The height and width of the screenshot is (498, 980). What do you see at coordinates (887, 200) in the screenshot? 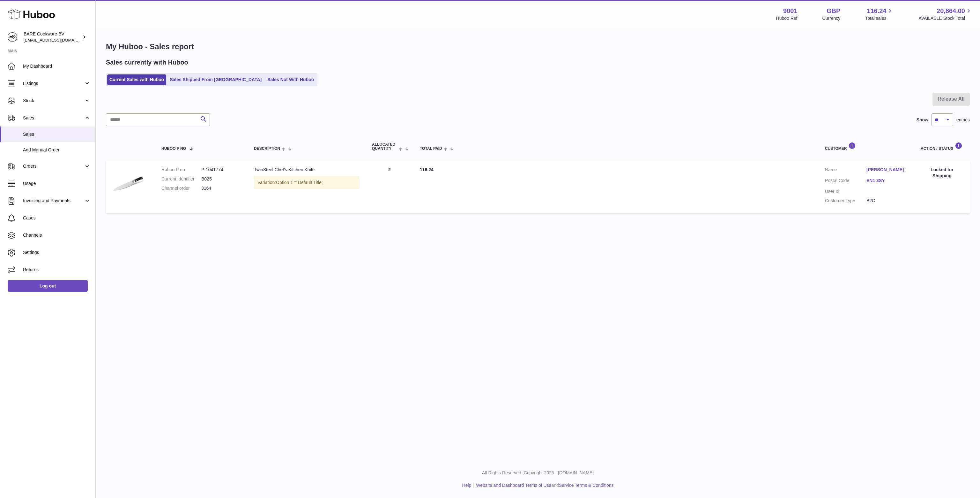
I see `dd: B2C` at bounding box center [887, 200].